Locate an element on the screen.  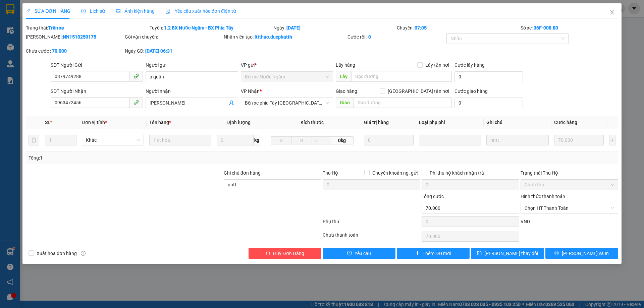
span: Lấy tận nơi is located at coordinates (437, 65).